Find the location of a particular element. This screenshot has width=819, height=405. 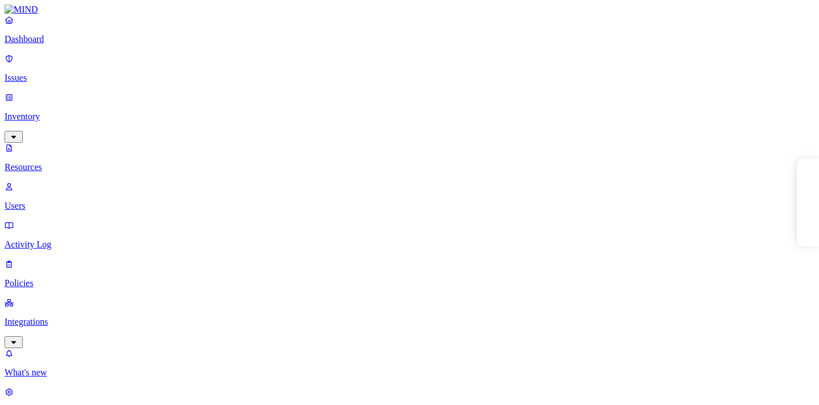

p: Issues is located at coordinates (409, 78).